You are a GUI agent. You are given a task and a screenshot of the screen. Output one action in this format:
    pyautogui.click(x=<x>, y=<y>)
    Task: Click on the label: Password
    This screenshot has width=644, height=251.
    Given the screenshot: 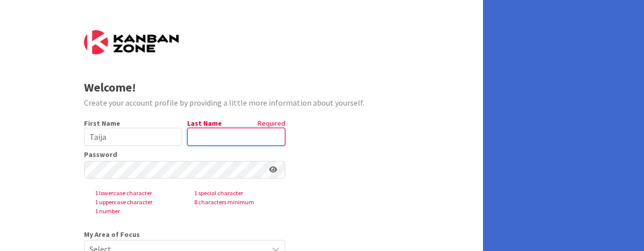 What is the action you would take?
    pyautogui.click(x=101, y=154)
    